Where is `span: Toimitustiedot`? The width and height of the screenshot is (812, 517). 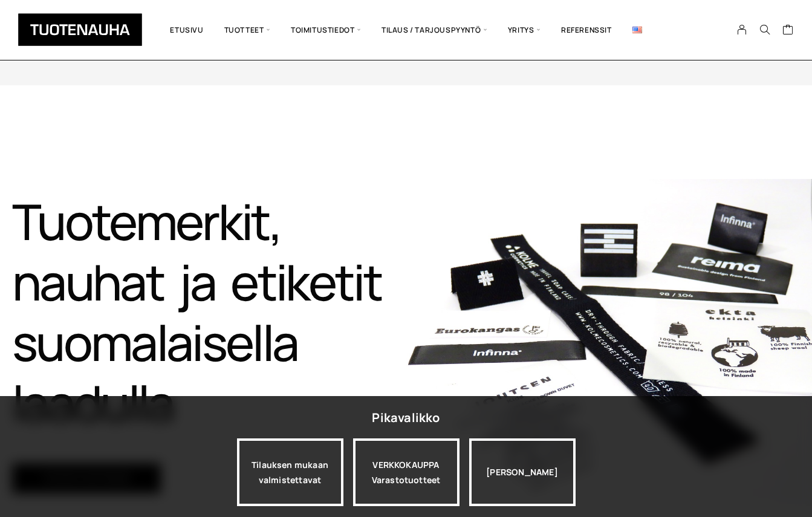 span: Toimitustiedot is located at coordinates (326, 30).